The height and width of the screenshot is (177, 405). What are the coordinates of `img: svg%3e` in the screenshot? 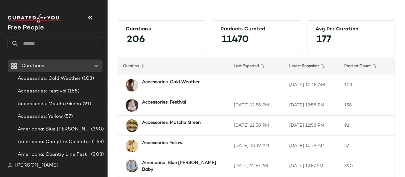 It's located at (10, 166).